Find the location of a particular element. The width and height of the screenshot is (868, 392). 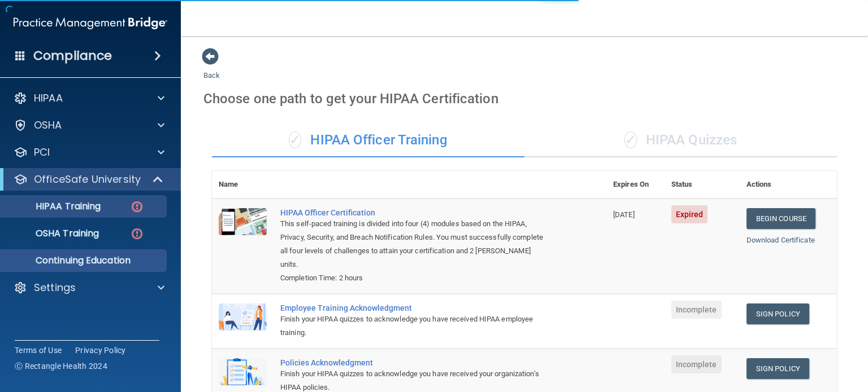

a: Back is located at coordinates (211, 68).